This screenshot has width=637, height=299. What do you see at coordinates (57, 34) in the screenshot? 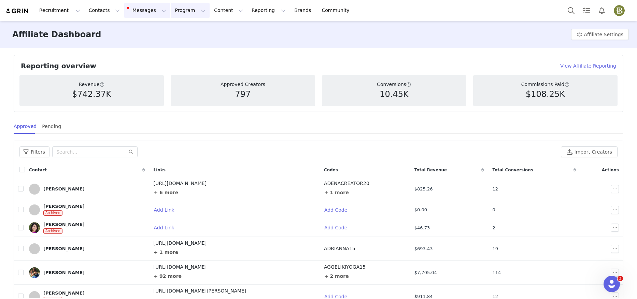
I see `h3: Affiliate Dashboard` at bounding box center [57, 34].